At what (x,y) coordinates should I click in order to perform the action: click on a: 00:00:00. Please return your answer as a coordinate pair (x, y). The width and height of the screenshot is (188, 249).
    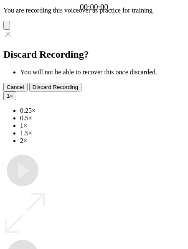
    Looking at the image, I should click on (94, 7).